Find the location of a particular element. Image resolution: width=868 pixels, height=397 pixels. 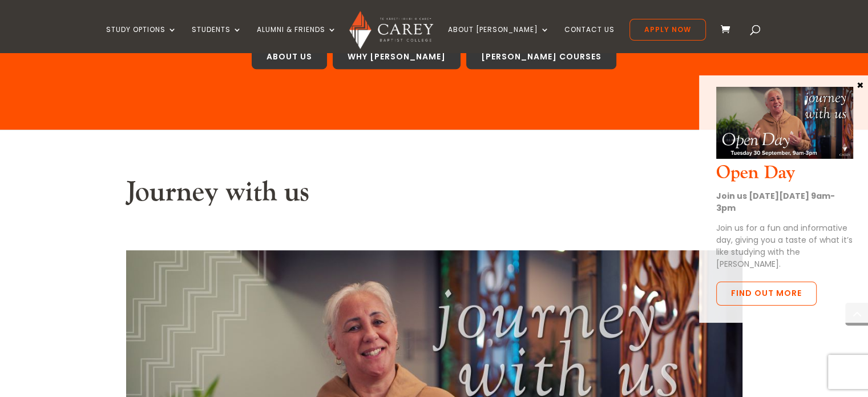

a: Study Options is located at coordinates (142, 39).